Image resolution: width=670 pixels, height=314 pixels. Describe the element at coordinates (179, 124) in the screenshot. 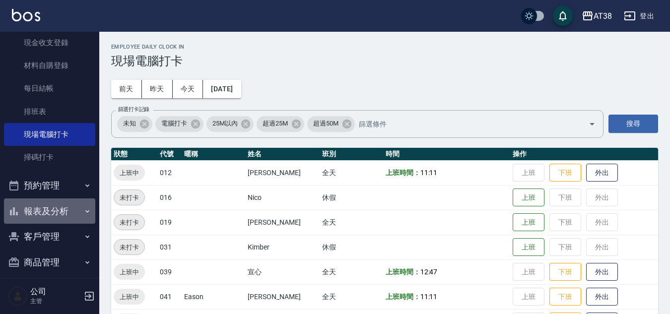

I see `div: 電腦打卡` at that location.